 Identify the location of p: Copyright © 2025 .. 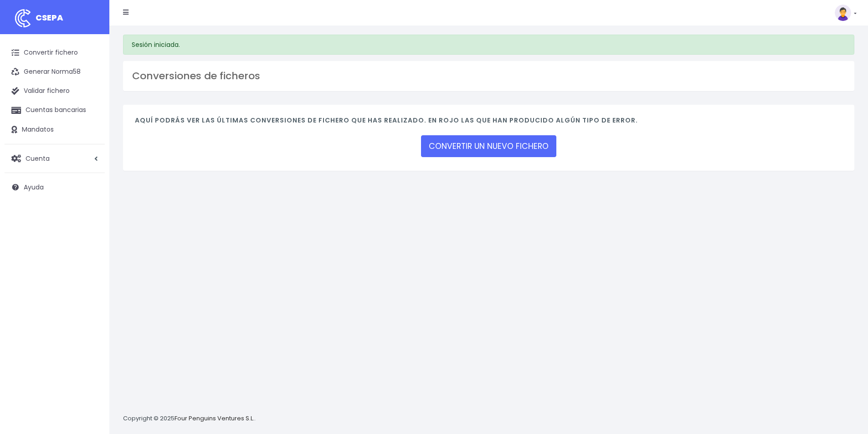
(189, 418).